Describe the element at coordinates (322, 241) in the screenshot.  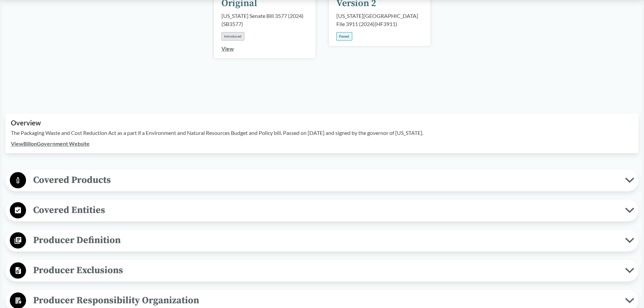
I see `button: Producer Definition` at that location.